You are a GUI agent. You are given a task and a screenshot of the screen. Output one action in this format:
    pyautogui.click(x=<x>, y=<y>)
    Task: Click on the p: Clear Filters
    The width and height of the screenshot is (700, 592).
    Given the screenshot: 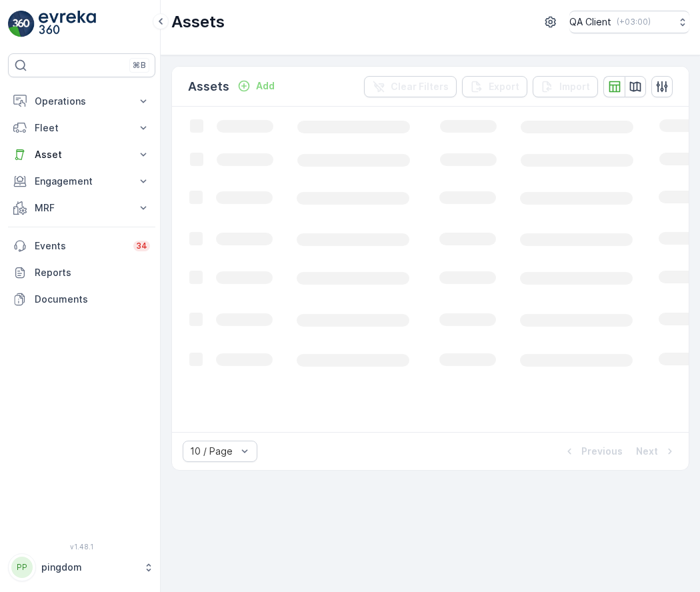 What is the action you would take?
    pyautogui.click(x=419, y=87)
    